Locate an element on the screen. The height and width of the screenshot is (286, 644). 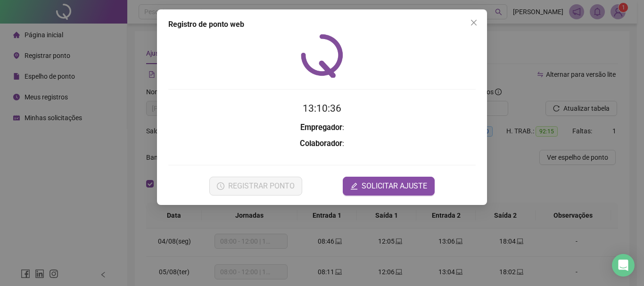
img: QRPoint is located at coordinates (322, 56).